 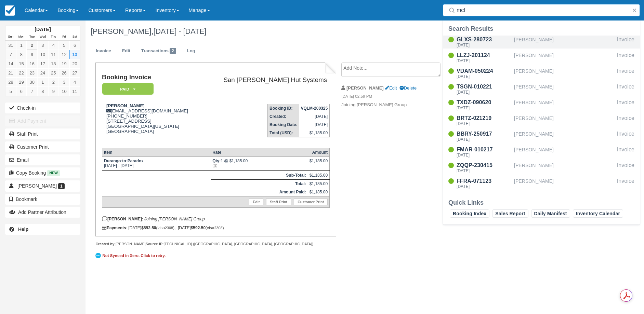 I want to click on a: 4, so click(x=74, y=82).